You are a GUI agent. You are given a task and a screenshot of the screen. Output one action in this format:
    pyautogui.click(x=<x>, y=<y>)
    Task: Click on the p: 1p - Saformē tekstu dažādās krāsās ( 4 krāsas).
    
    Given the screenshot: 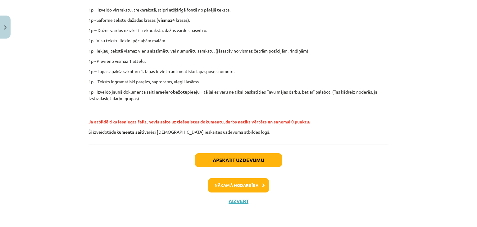 What is the action you would take?
    pyautogui.click(x=239, y=20)
    